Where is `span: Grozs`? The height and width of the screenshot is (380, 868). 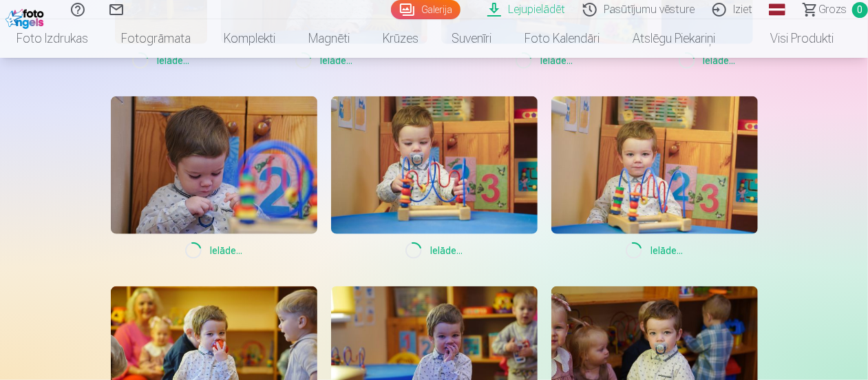 span: Grozs is located at coordinates (832, 10).